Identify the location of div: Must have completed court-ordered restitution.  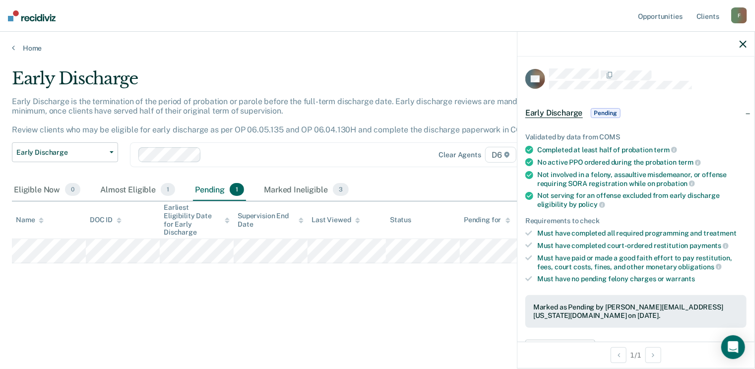
(642, 246).